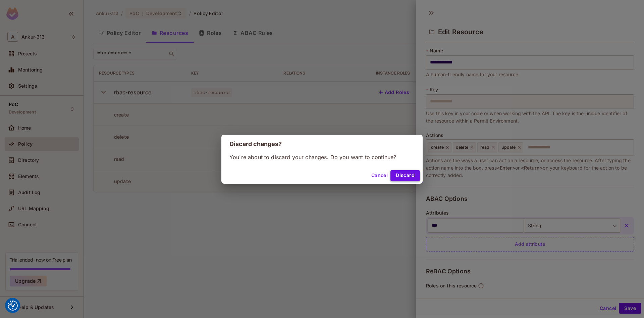  I want to click on button: Cancel, so click(379, 175).